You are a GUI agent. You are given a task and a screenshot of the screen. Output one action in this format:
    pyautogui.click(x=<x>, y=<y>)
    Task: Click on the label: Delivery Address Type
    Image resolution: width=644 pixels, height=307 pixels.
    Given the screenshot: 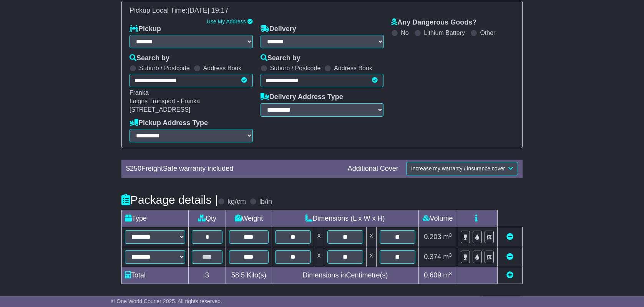 What is the action you would take?
    pyautogui.click(x=301, y=97)
    